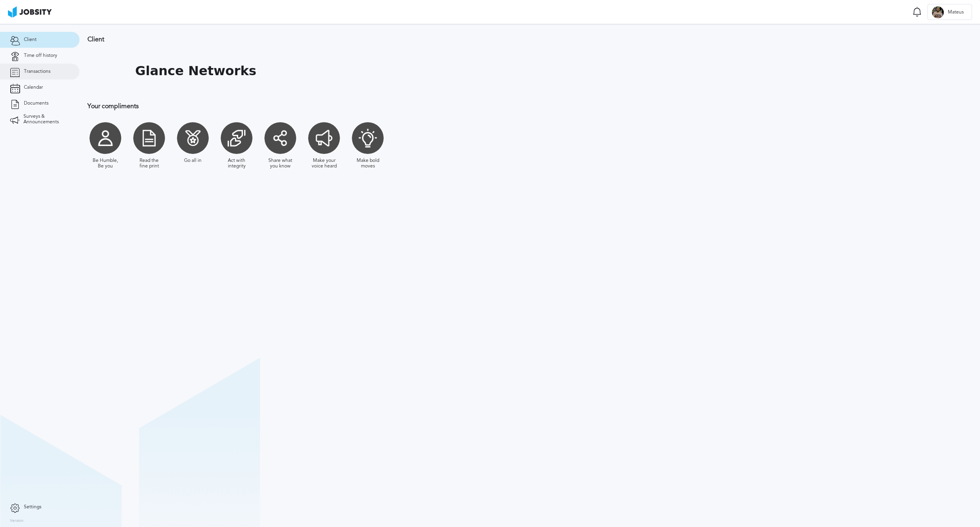  Describe the element at coordinates (30, 40) in the screenshot. I see `span: Client` at that location.